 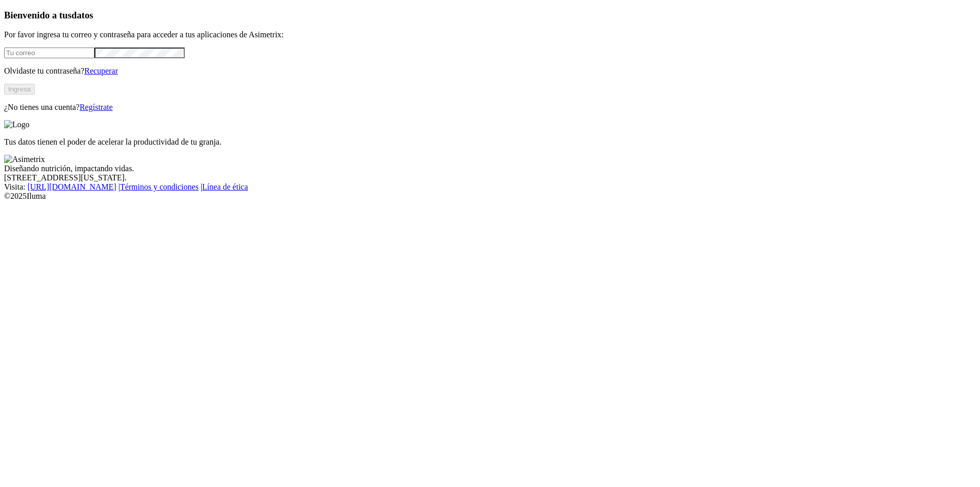 What do you see at coordinates (101, 71) in the screenshot?
I see `a: Recuperar` at bounding box center [101, 71].